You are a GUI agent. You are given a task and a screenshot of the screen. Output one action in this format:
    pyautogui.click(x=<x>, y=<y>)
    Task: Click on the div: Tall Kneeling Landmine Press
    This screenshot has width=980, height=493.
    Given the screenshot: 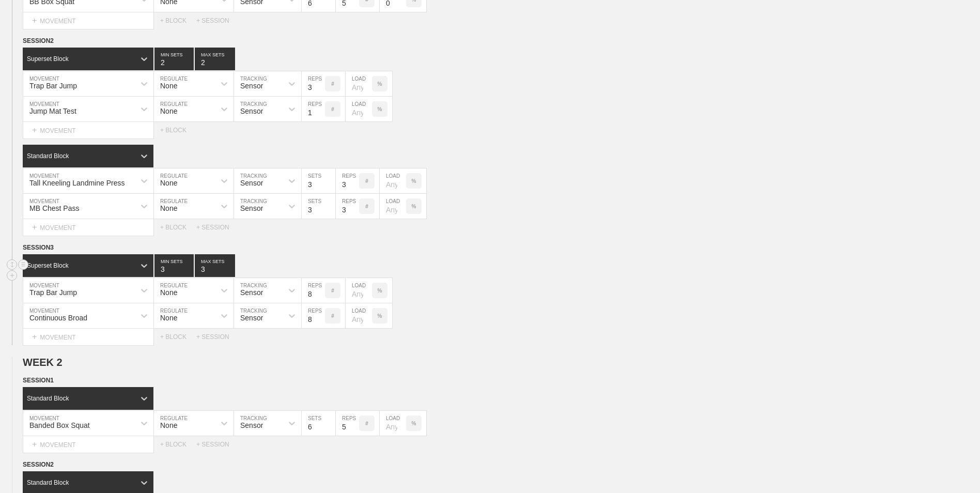 What is the action you would take?
    pyautogui.click(x=77, y=183)
    